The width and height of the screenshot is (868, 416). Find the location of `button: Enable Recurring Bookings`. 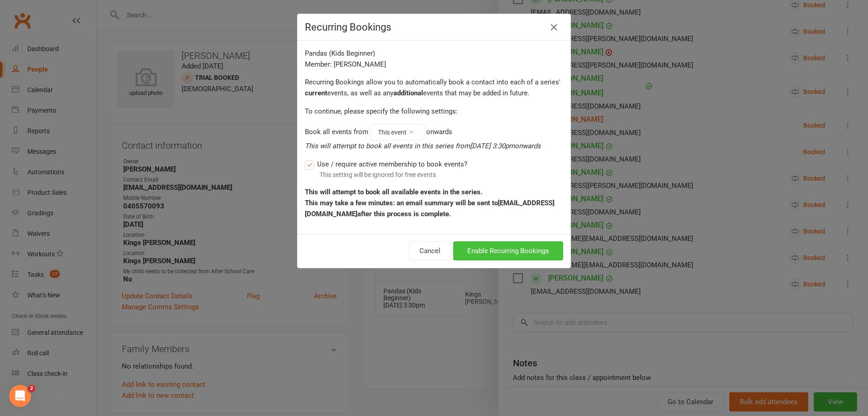

button: Enable Recurring Bookings is located at coordinates (508, 250).